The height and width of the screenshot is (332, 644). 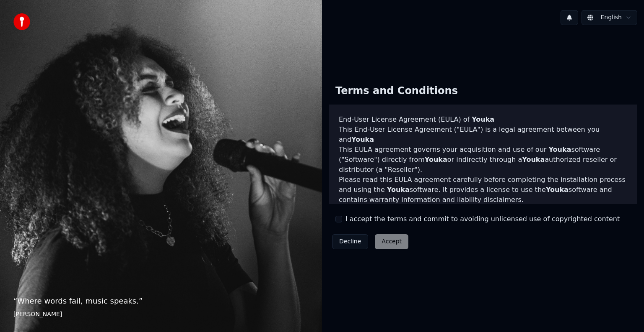 I want to click on p: Please read this EULA agreement carefully before completing the installation process and using th..., so click(x=483, y=190).